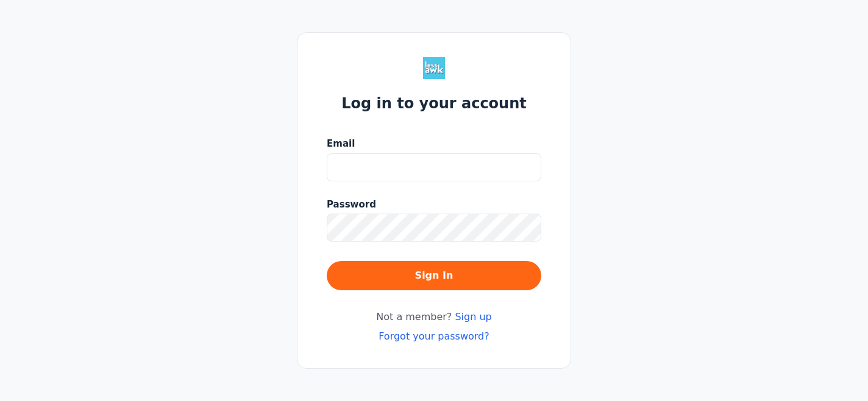  What do you see at coordinates (434, 336) in the screenshot?
I see `a: Forgot your password?` at bounding box center [434, 336].